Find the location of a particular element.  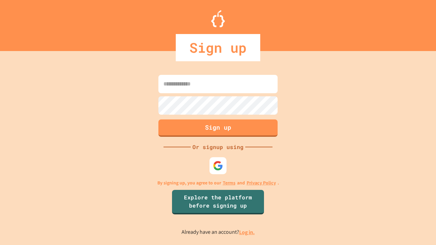

p: Already have an account? is located at coordinates (218, 232).